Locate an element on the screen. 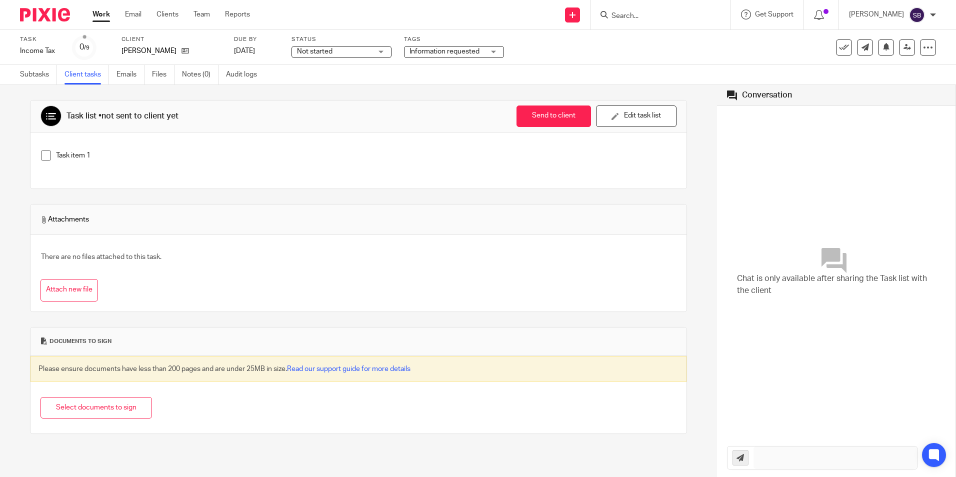 Image resolution: width=956 pixels, height=477 pixels. label: Status is located at coordinates (342, 40).